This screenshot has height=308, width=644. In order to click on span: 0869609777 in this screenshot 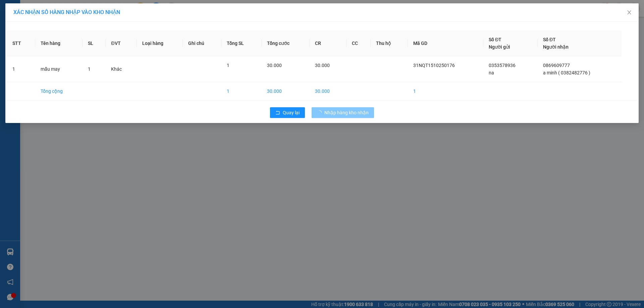, I will do `click(556, 66)`.